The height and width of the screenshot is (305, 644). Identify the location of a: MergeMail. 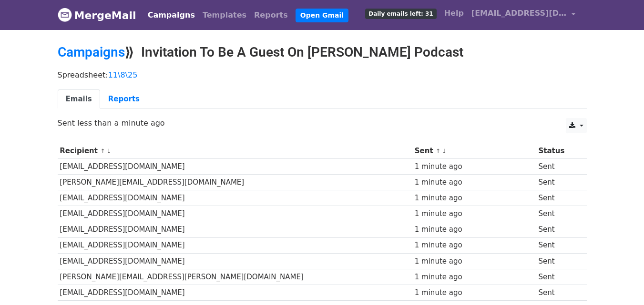
(96, 15).